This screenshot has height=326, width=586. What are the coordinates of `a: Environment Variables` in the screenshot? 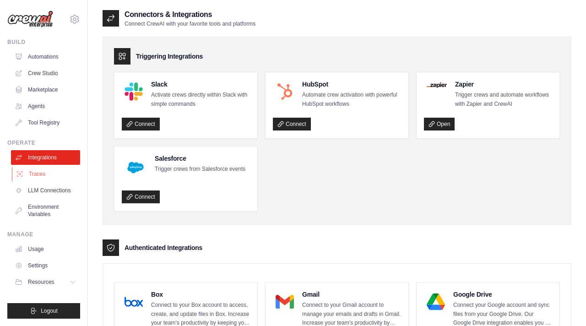 It's located at (45, 211).